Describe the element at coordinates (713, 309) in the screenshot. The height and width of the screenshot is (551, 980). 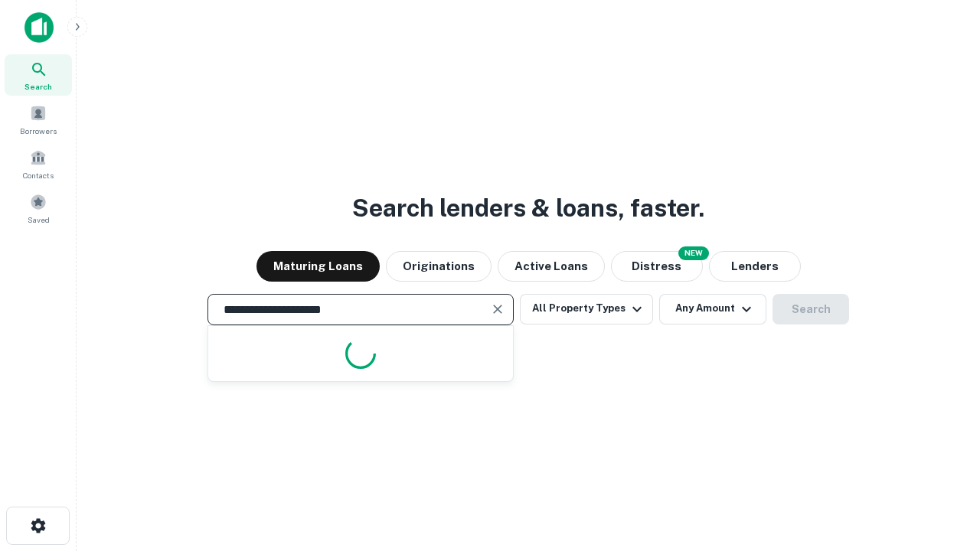
I see `button: Any Amount` at that location.